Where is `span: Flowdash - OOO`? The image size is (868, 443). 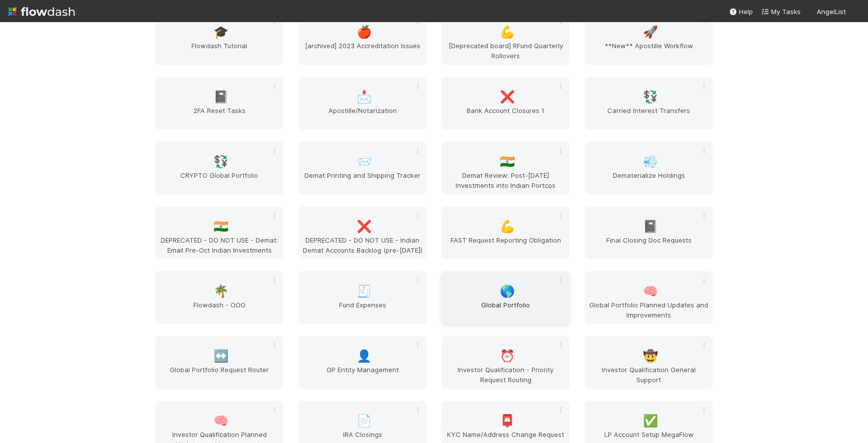
span: Flowdash - OOO is located at coordinates (219, 310).